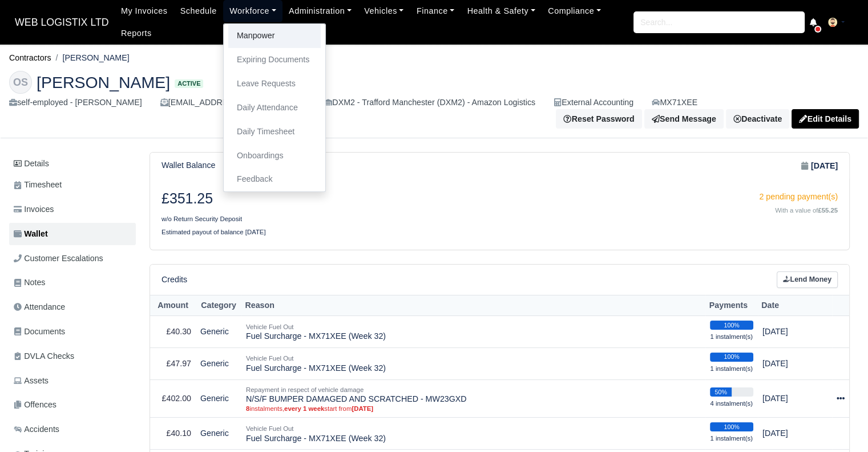  Describe the element at coordinates (73, 209) in the screenshot. I see `a: Invoices` at that location.